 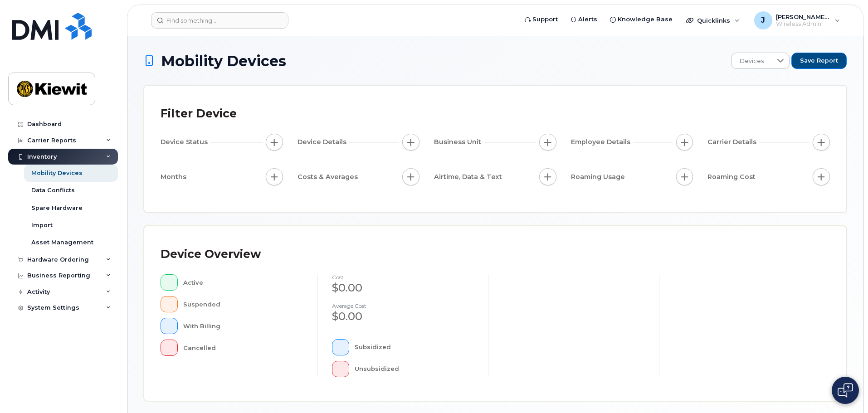 I want to click on div: Active, so click(x=243, y=282).